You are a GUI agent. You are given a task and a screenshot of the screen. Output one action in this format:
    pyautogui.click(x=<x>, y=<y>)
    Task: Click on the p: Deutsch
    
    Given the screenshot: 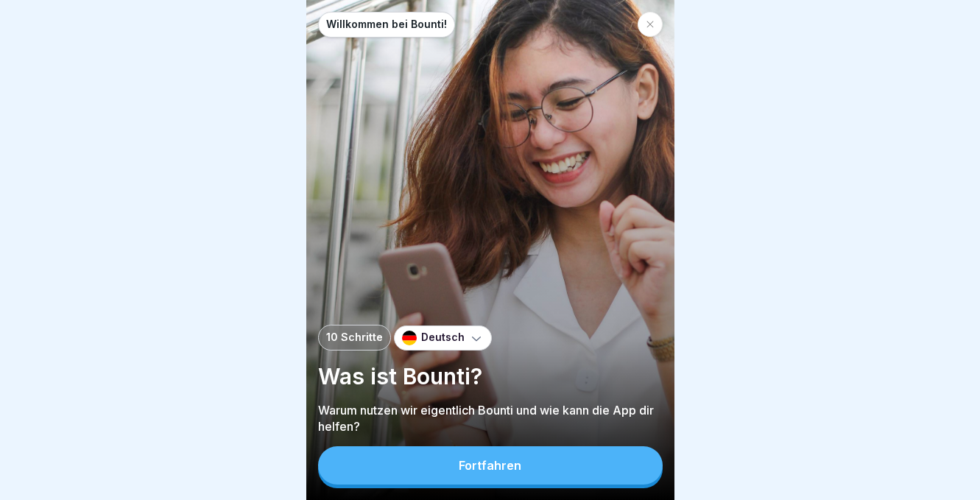 What is the action you would take?
    pyautogui.click(x=442, y=337)
    